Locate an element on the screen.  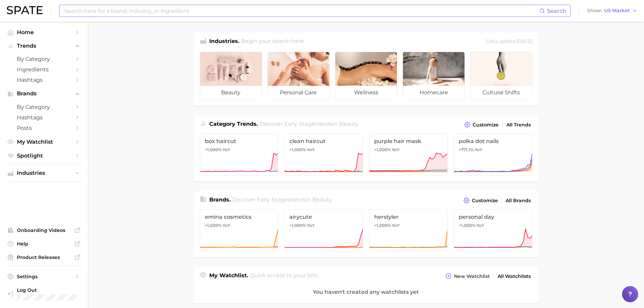
span: box haircut is located at coordinates (239, 141).